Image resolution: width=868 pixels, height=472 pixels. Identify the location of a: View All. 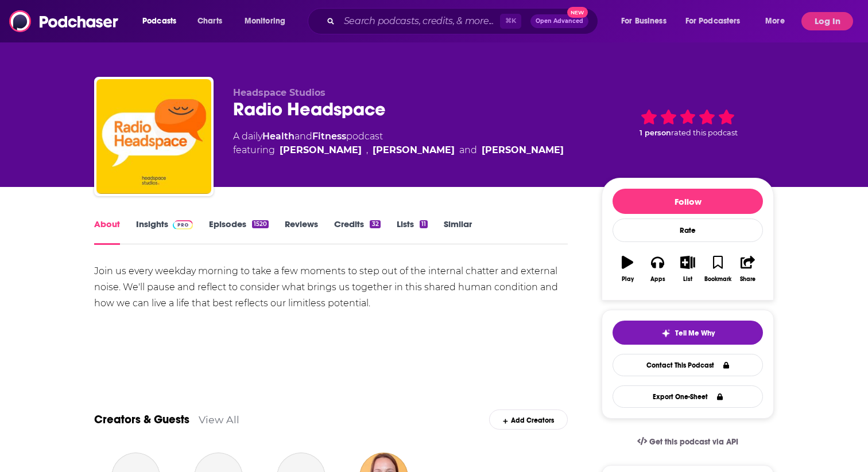
(218, 419).